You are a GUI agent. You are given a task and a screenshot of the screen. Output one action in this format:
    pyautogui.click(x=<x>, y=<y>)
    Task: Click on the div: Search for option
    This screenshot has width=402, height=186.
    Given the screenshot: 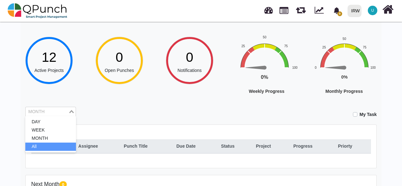 What is the action you would take?
    pyautogui.click(x=51, y=112)
    